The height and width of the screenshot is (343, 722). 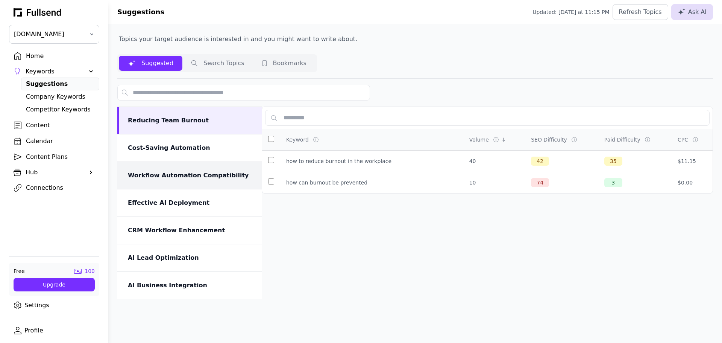 What do you see at coordinates (218, 63) in the screenshot?
I see `button: Search Topics` at bounding box center [218, 63].